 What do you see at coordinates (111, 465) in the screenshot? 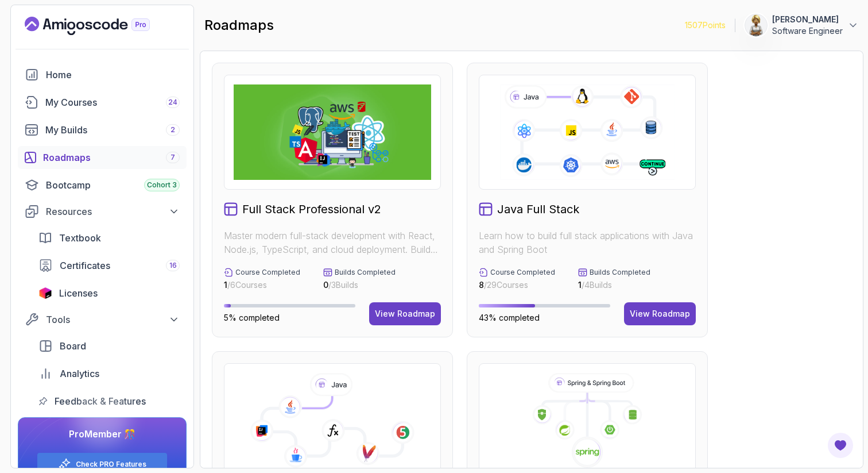
I see `a: Check PRO Features` at bounding box center [111, 465].